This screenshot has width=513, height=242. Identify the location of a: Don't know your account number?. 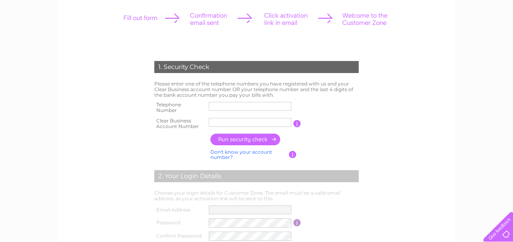
(241, 154).